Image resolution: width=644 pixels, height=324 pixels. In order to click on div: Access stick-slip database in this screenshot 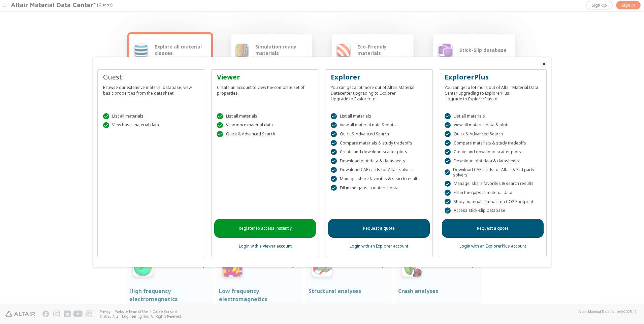, I will do `click(493, 211)`.